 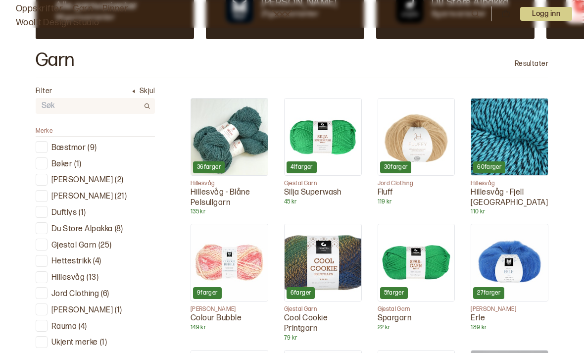 What do you see at coordinates (68, 148) in the screenshot?
I see `p: Bæstmor` at bounding box center [68, 148].